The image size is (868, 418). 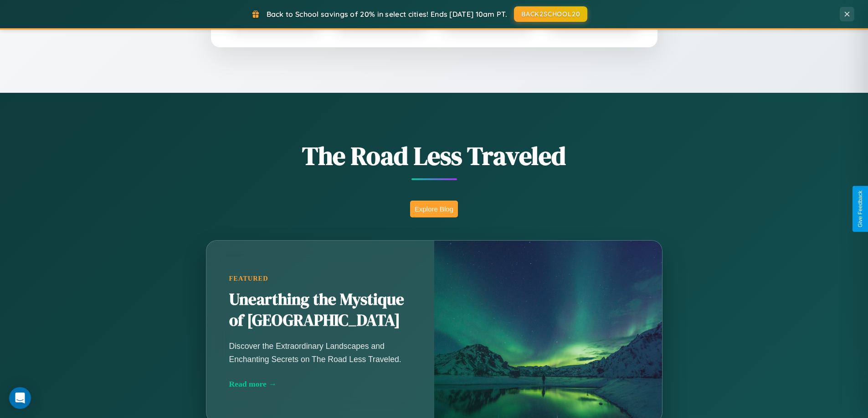 I want to click on button: Explore Blog, so click(x=434, y=209).